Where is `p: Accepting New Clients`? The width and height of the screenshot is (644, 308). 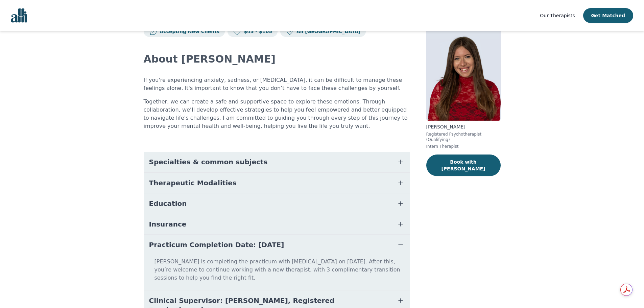 p: Accepting New Clients is located at coordinates (188, 31).